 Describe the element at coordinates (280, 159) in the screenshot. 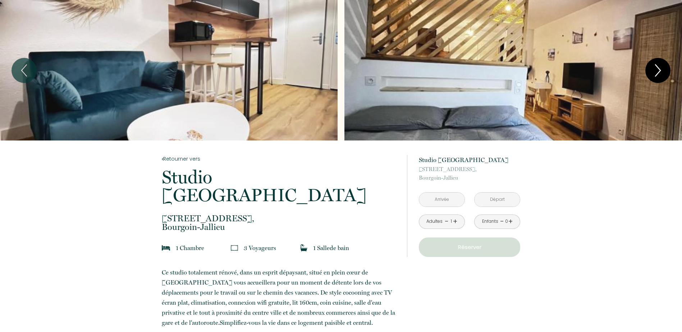

I see `a: Retourner vers` at that location.